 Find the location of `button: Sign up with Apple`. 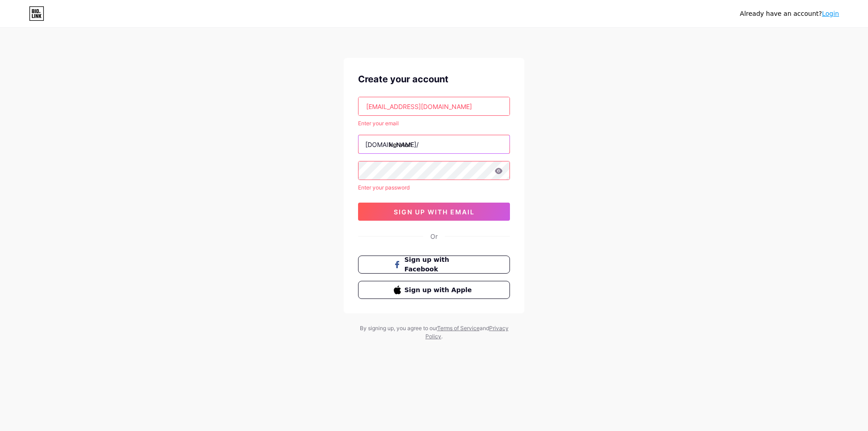

button: Sign up with Apple is located at coordinates (434, 290).